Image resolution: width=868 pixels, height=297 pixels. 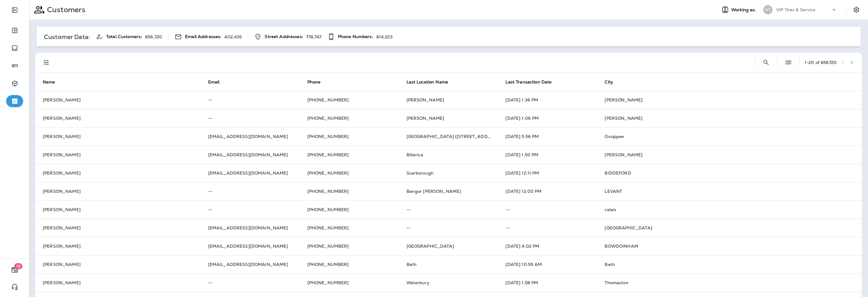 I want to click on td: Ossippee, so click(x=730, y=136).